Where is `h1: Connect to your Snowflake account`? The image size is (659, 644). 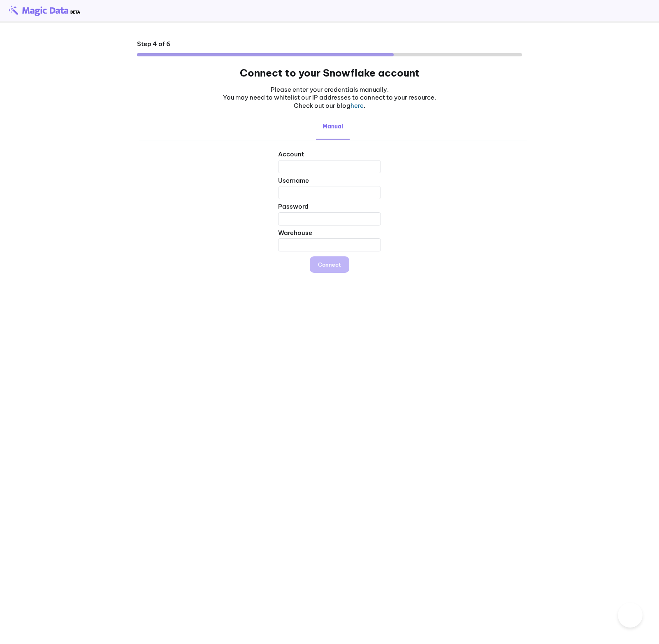 h1: Connect to your Snowflake account is located at coordinates (330, 73).